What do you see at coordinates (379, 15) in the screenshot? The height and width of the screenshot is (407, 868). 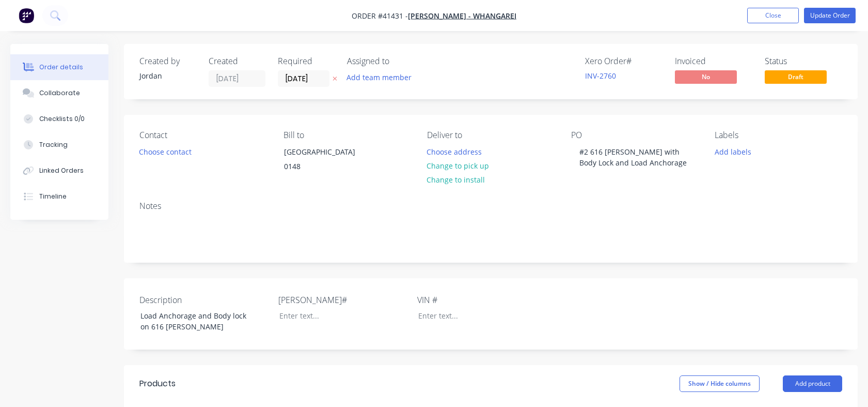 I see `span: Order #41431 -` at bounding box center [379, 15].